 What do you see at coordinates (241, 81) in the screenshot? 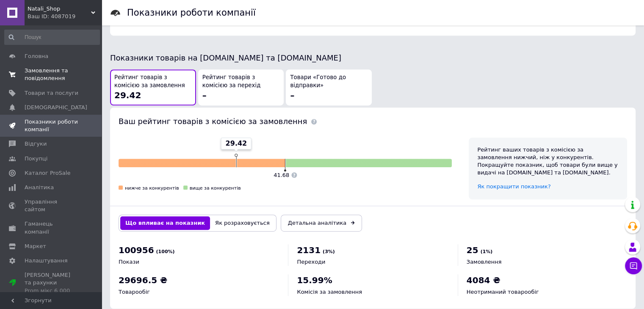
I see `span: Рейтинг товарів з комісією за перехід` at bounding box center [241, 81].